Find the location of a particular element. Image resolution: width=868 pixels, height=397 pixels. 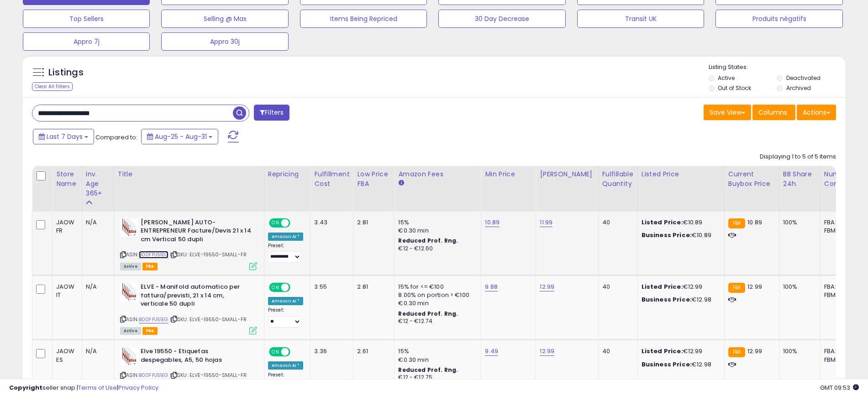

button: Aug-25 - Aug-31 is located at coordinates (180, 137).